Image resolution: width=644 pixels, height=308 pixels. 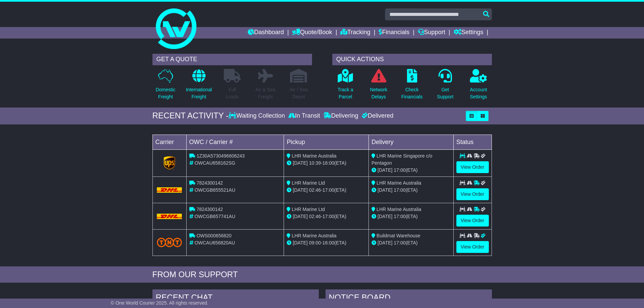 What do you see at coordinates (214, 236) in the screenshot?
I see `span: OWS000656820` at bounding box center [214, 236].